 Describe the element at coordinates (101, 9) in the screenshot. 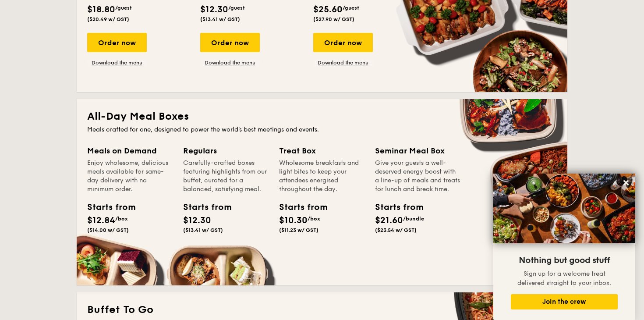

I see `span: $18.80` at that location.